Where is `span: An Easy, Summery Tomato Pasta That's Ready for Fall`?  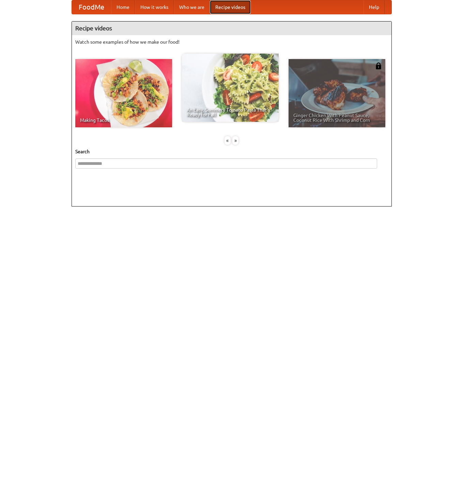 span: An Easy, Summery Tomato Pasta That's Ready for Fall is located at coordinates (231, 112).